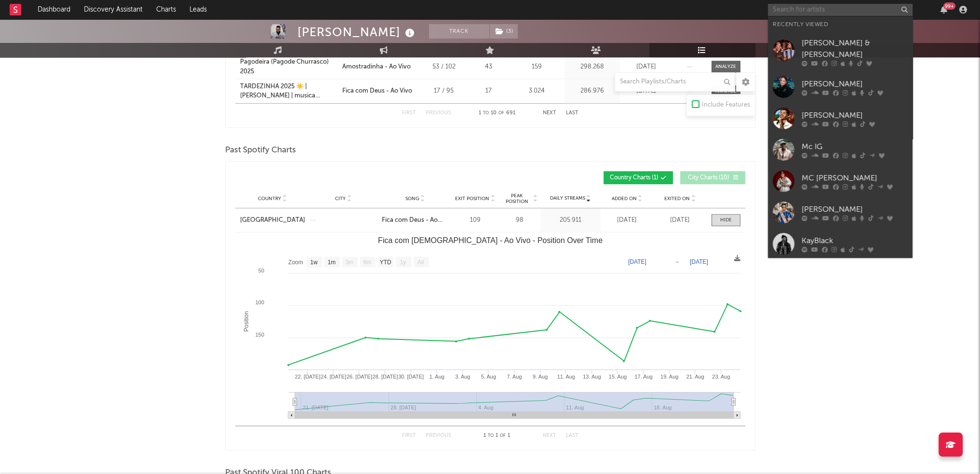 The width and height of the screenshot is (980, 474). What do you see at coordinates (949, 6) in the screenshot?
I see `div: 99 +` at bounding box center [949, 6].